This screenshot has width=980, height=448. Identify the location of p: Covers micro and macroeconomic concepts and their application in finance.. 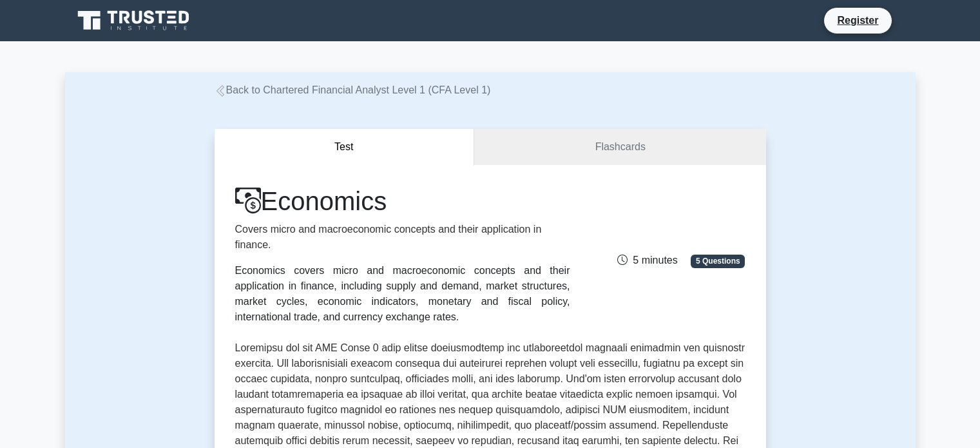
(403, 237).